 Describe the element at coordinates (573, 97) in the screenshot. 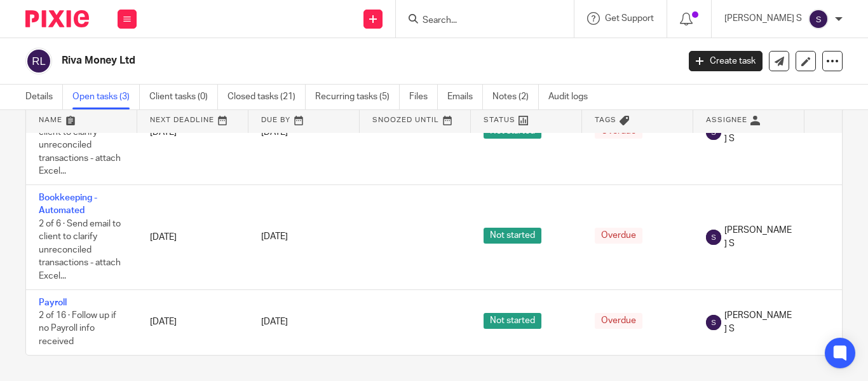

I see `a: Audit logs` at that location.